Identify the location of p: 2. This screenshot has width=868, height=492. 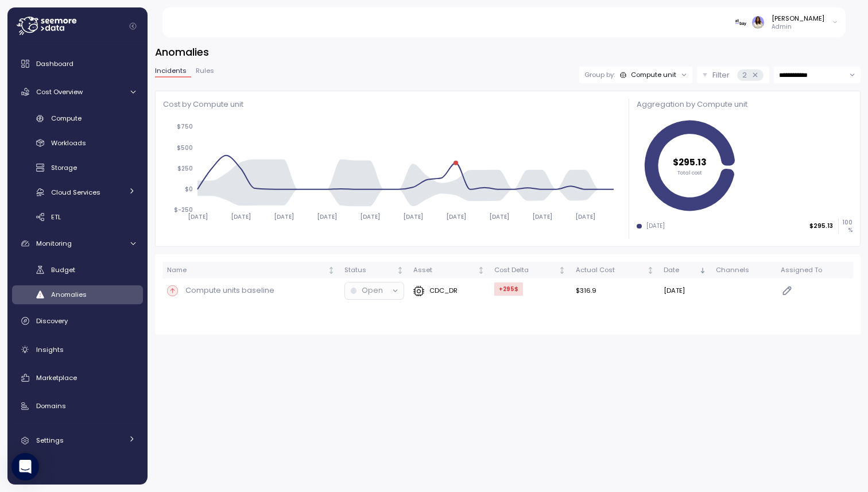
(745, 75).